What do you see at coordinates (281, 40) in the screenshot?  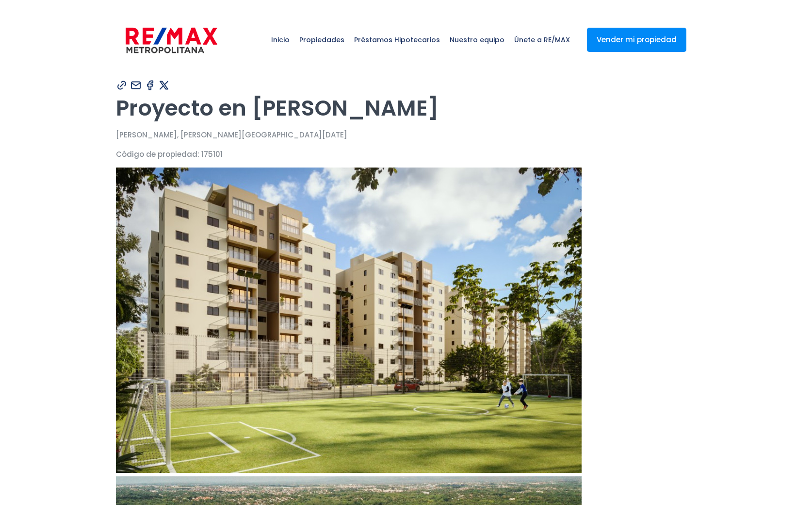 I see `a: Inicio` at bounding box center [281, 40].